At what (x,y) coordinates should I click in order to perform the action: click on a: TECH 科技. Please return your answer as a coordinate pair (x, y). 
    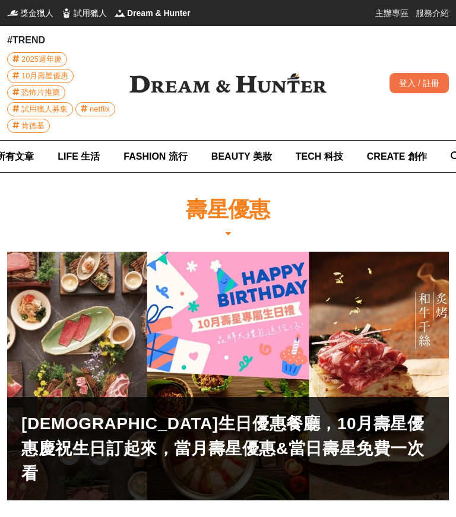
    Looking at the image, I should click on (319, 156).